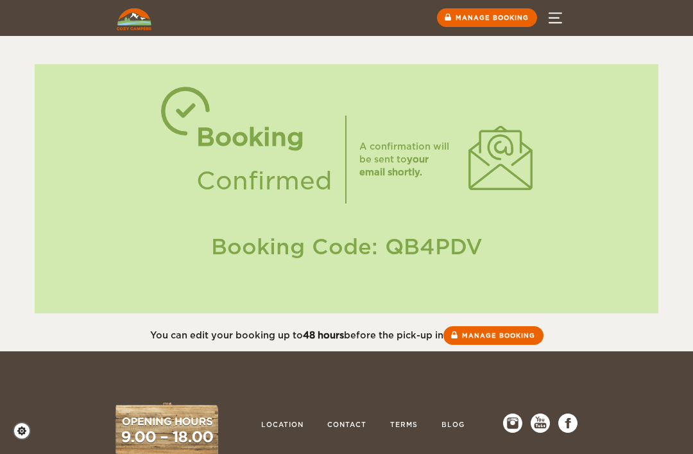  I want to click on a: Blog, so click(453, 425).